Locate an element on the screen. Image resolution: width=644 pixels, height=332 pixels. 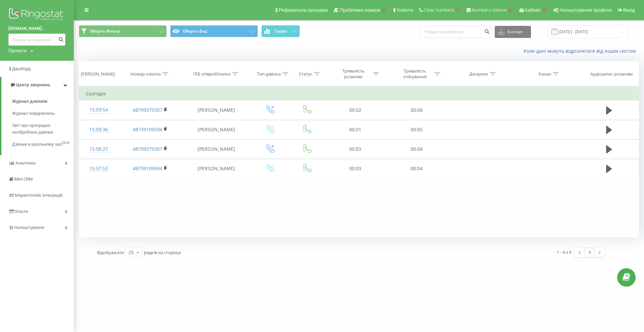
span: Графік is located at coordinates (281, 31).